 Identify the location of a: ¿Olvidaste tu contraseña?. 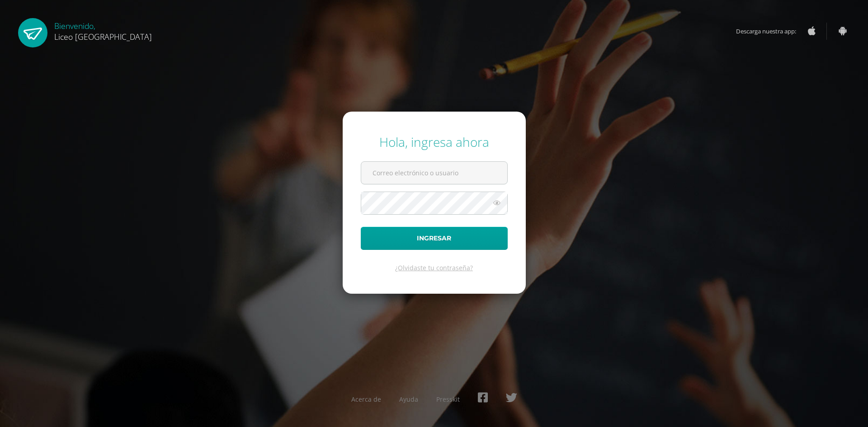
(434, 268).